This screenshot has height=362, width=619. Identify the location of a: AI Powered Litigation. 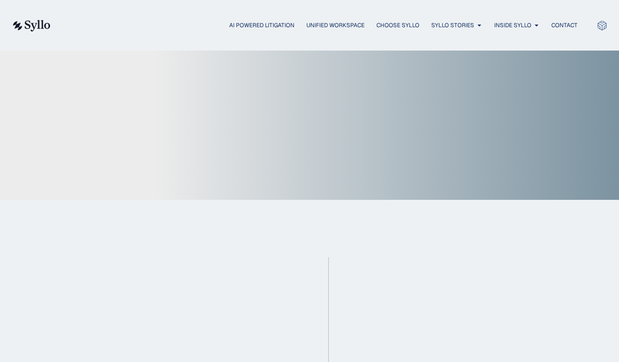
(262, 25).